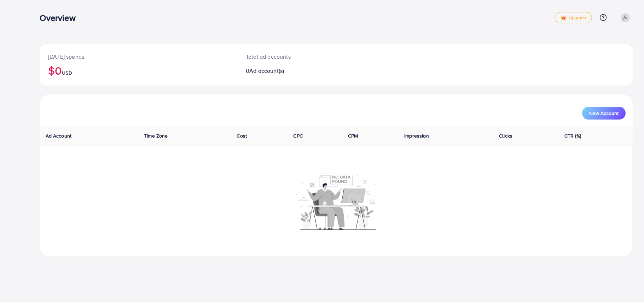 The width and height of the screenshot is (644, 302). I want to click on span: Time Zone, so click(156, 136).